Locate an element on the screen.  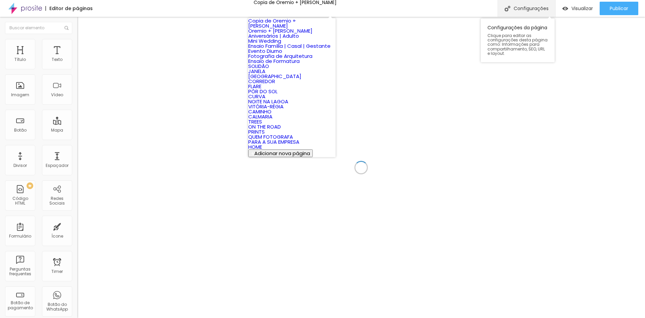
div: Imagem is located at coordinates (20, 95).